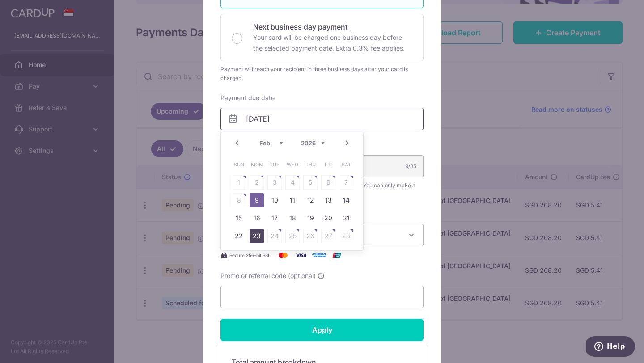 Image resolution: width=644 pixels, height=363 pixels. Describe the element at coordinates (239, 236) in the screenshot. I see `a: 22` at that location.